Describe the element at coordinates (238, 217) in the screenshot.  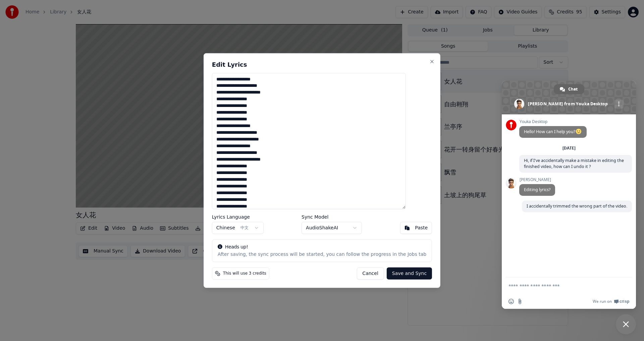
I see `label: Lyrics Language` at that location.